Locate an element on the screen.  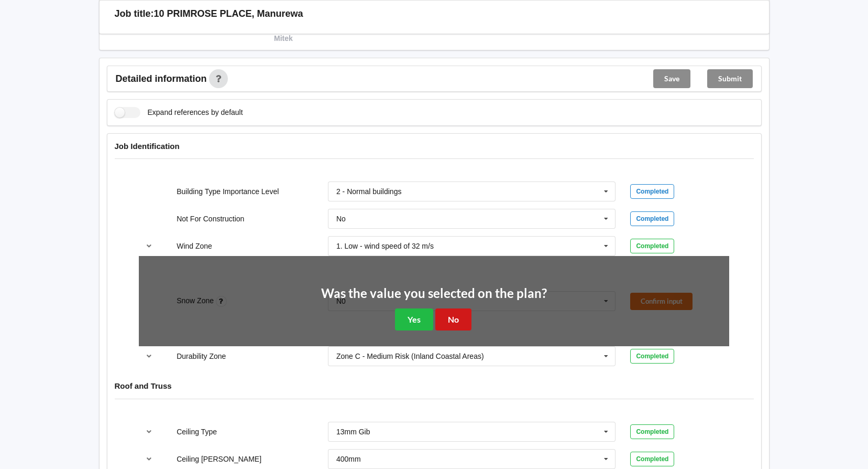
div: 2 - Normal buildings is located at coordinates (369, 192).